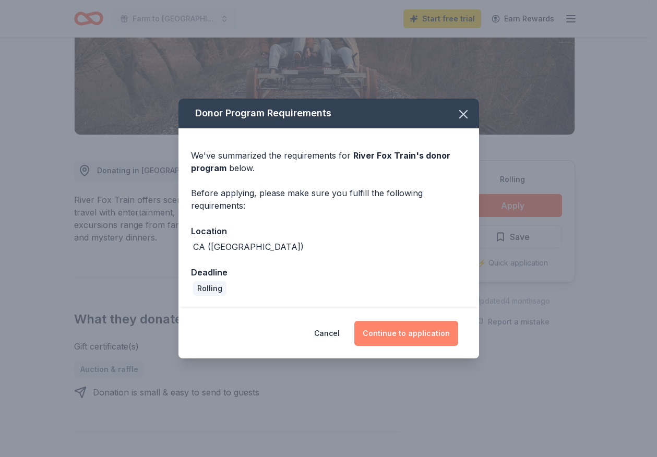  What do you see at coordinates (329, 162) in the screenshot?
I see `div: We've summarized the requirements for below.` at bounding box center [329, 162].